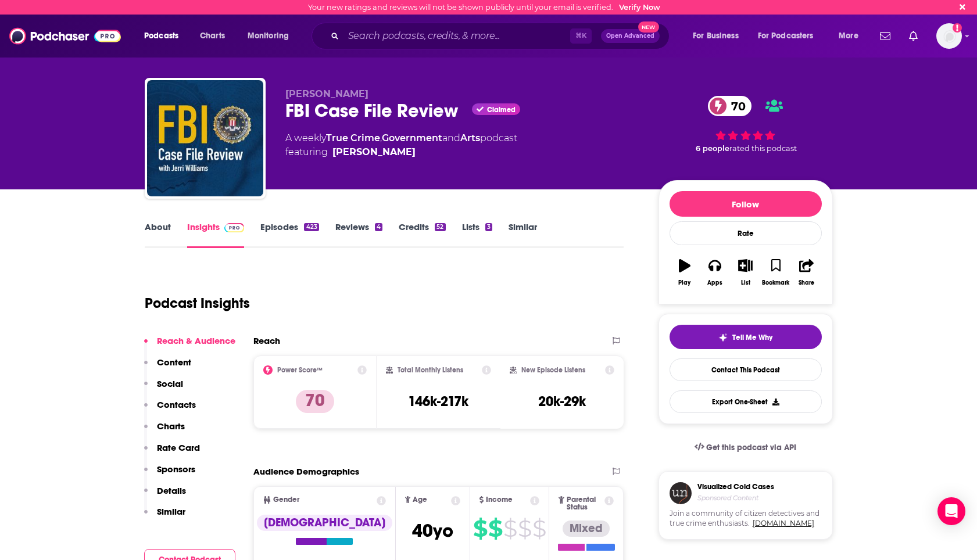 This screenshot has height=560, width=977. What do you see at coordinates (165, 431) in the screenshot?
I see `button: Charts` at bounding box center [165, 431].